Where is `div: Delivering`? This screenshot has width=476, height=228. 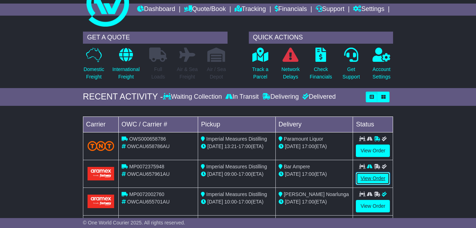 div: Delivering is located at coordinates (281, 97).